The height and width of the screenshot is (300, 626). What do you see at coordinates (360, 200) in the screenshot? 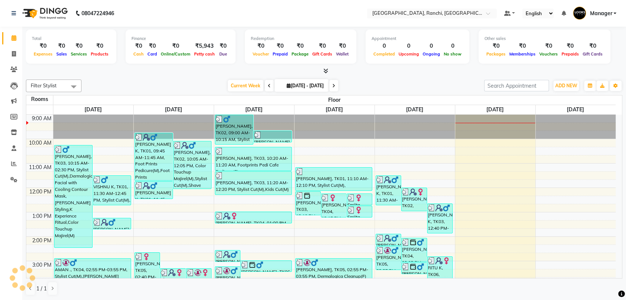
I see `div: Smiita Shekhar, TK02, 12:15 PM-12:45 PM, Blow Dry Stylist(F)*` at bounding box center [360, 200].